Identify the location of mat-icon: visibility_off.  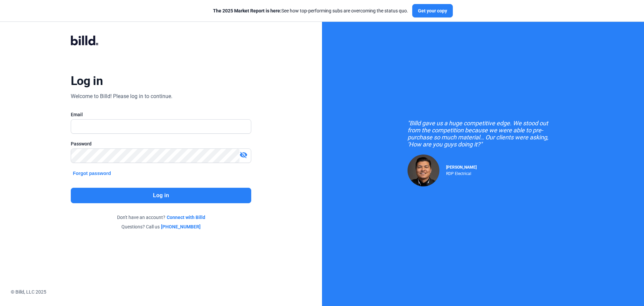
(243, 155).